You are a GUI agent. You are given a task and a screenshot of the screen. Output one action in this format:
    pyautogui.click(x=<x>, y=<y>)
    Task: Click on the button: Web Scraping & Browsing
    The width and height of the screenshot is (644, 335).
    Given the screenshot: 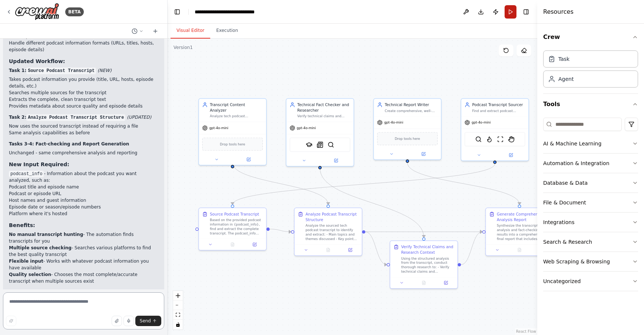 What is the action you would take?
    pyautogui.click(x=591, y=262)
    